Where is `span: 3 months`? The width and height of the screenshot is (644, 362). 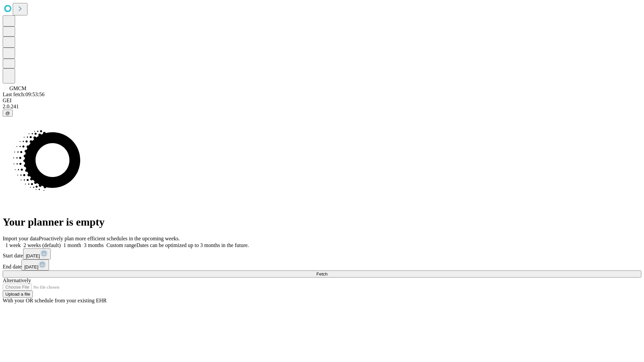
span: 3 months is located at coordinates (94, 245).